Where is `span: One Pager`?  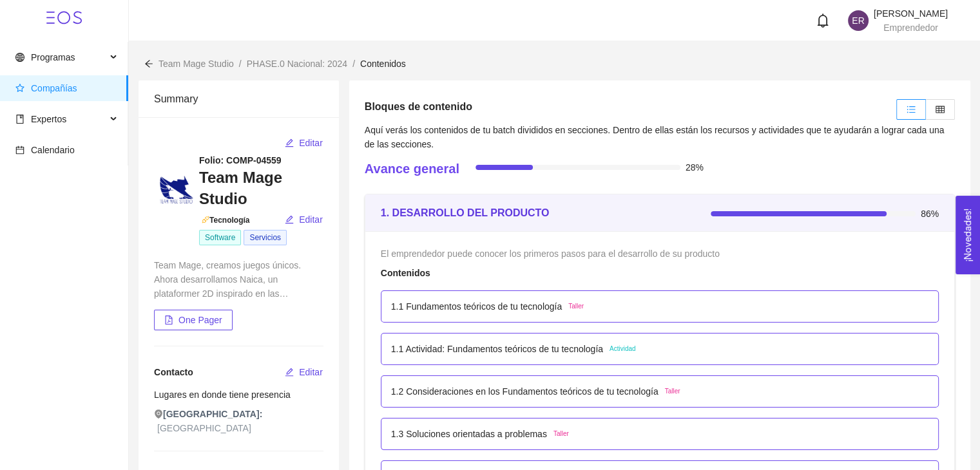 span: One Pager is located at coordinates (201, 320).